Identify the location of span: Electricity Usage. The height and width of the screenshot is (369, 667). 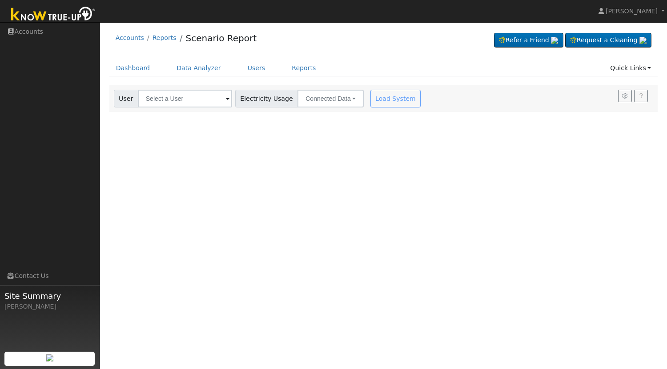
(266, 99).